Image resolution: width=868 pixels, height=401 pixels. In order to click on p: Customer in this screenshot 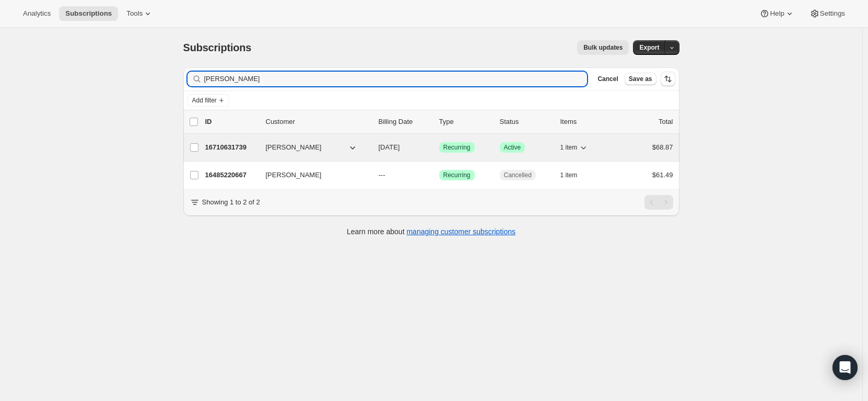, I will do `click(318, 122)`.